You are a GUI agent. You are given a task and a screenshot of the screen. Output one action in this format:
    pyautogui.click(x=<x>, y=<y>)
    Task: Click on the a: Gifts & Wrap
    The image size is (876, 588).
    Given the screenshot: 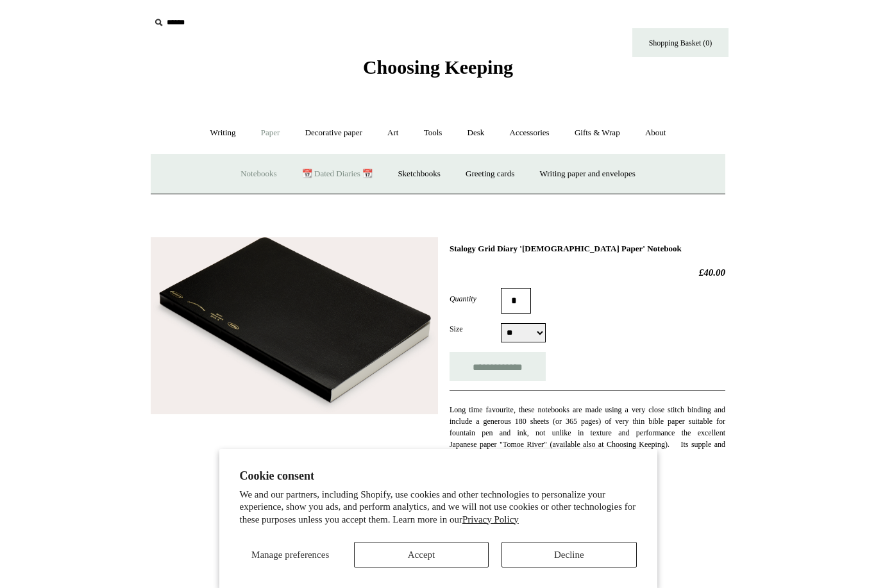 What is the action you would take?
    pyautogui.click(x=598, y=133)
    